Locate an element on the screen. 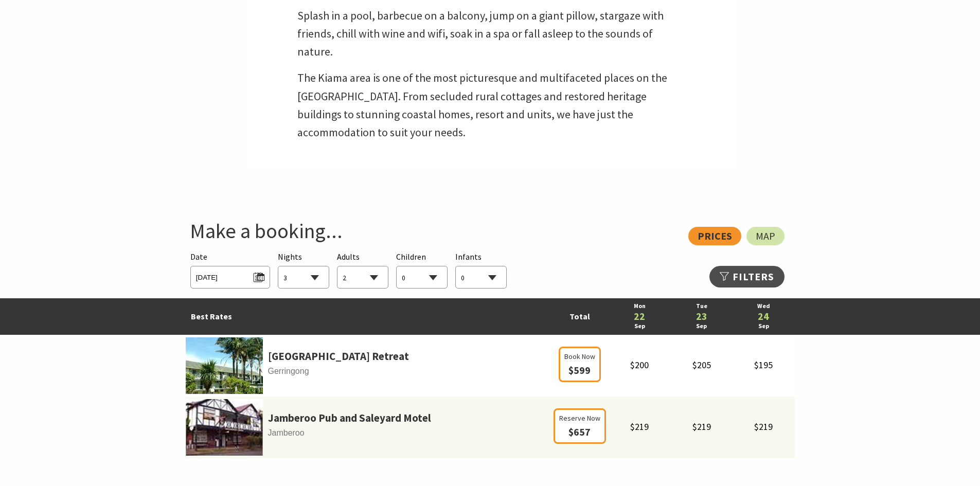 This screenshot has height=486, width=980. img: Footballa.jpg is located at coordinates (224, 427).